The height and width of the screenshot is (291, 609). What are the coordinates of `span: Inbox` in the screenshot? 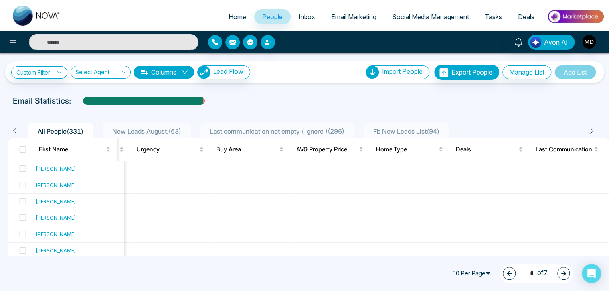 It's located at (307, 17).